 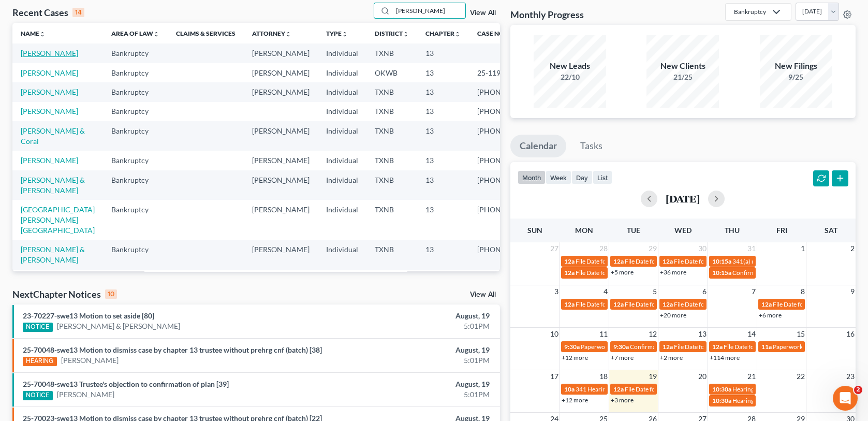 What do you see at coordinates (831, 230) in the screenshot?
I see `span: Sat` at bounding box center [831, 230].